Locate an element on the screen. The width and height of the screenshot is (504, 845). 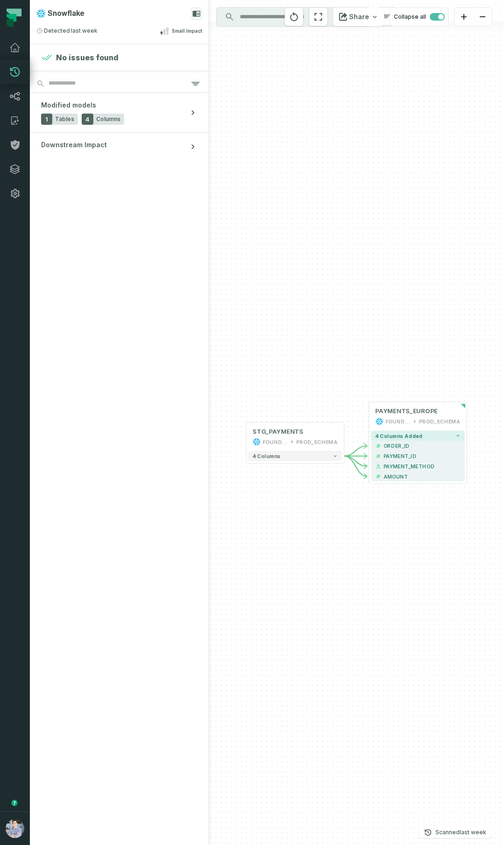
button: PAYMENT_ID is located at coordinates (418, 456).